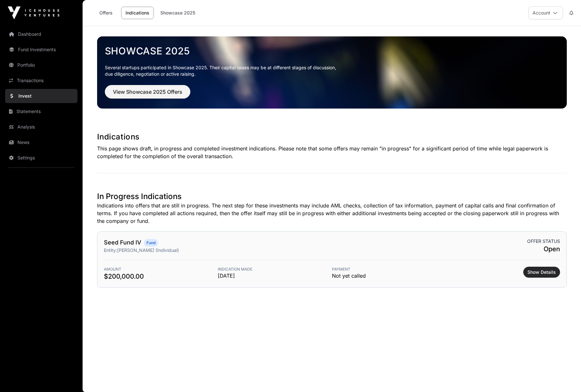 The image size is (581, 392). Describe the element at coordinates (106, 13) in the screenshot. I see `a: Offers` at that location.